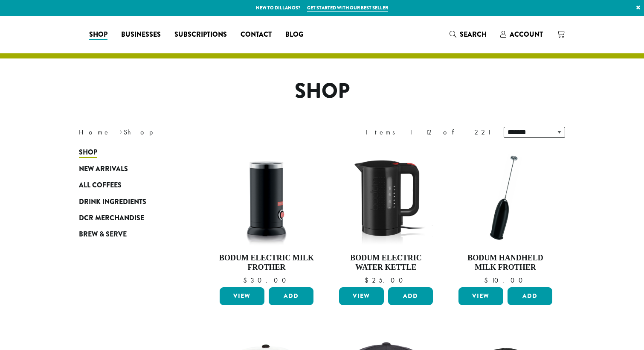 This screenshot has width=644, height=350. Describe the element at coordinates (194, 132) in the screenshot. I see `nav: Breadcrumb` at that location.